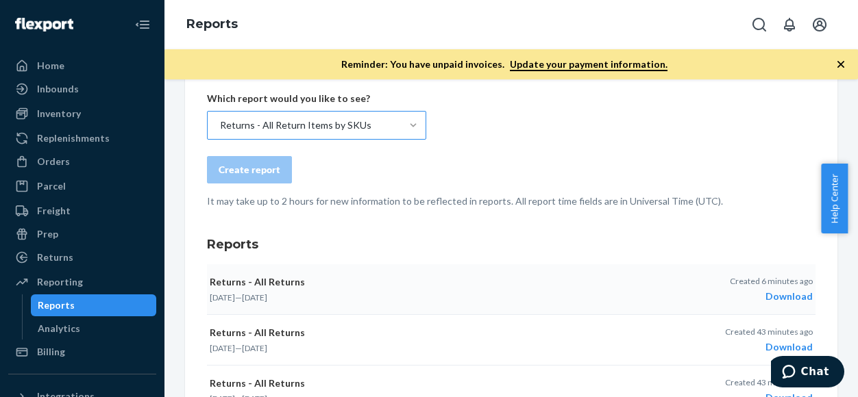 The image size is (858, 397). I want to click on ol: breadcrumbs, so click(212, 25).